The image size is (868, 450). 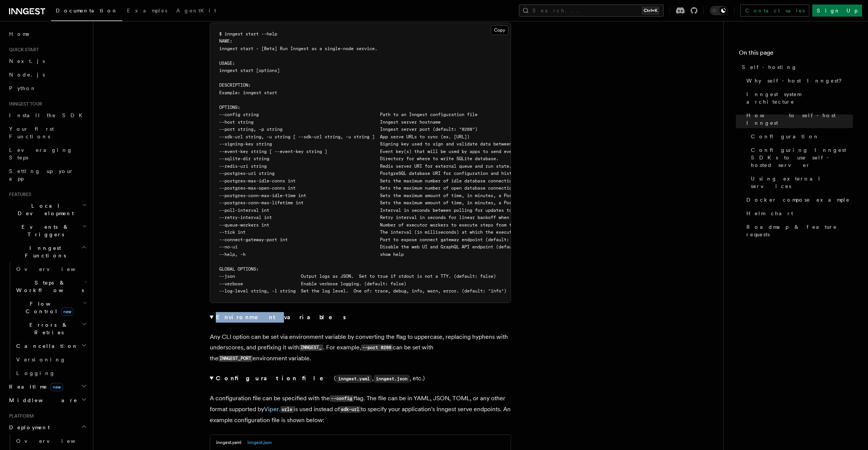 What do you see at coordinates (31, 133) in the screenshot?
I see `span: Your first Functions` at bounding box center [31, 133].